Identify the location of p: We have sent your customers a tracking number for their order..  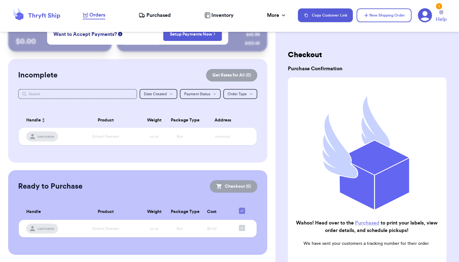
(366, 243).